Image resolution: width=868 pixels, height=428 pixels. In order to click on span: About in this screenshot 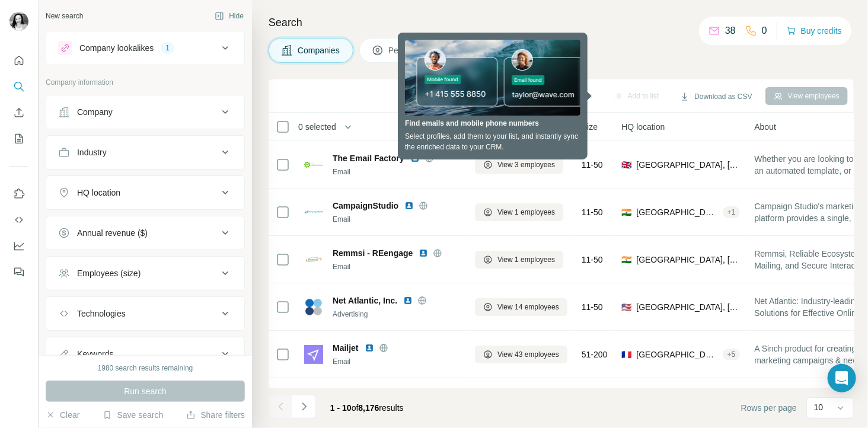, I will do `click(765, 127)`.